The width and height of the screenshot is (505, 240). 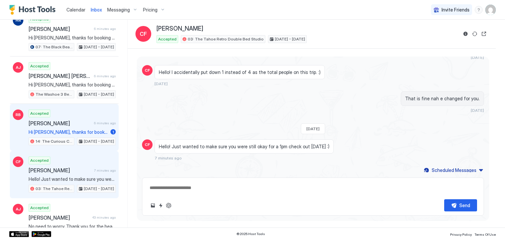 I want to click on a: Inbox, so click(x=96, y=10).